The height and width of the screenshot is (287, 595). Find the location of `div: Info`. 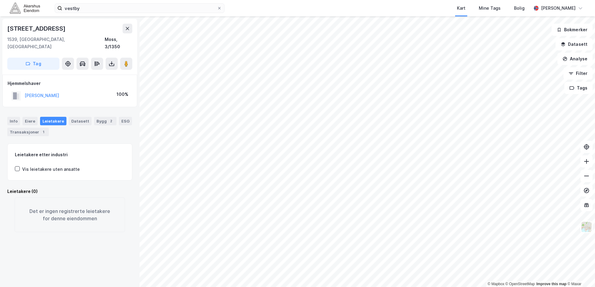

div: Info is located at coordinates (14, 121).